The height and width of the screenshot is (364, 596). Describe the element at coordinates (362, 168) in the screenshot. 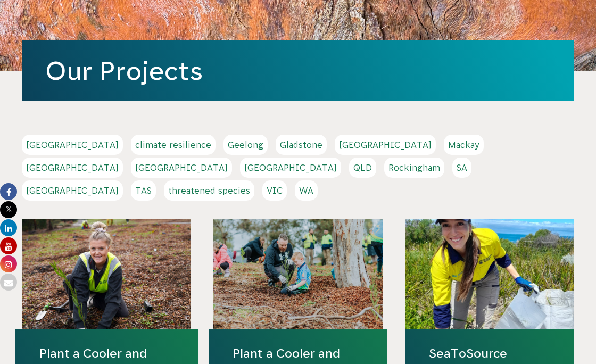

I see `a: QLD` at that location.